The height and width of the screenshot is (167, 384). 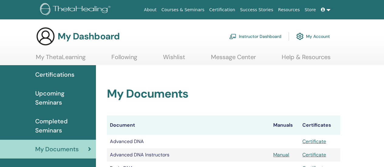 I want to click on img: generic-user-icon.jpg, so click(x=46, y=36).